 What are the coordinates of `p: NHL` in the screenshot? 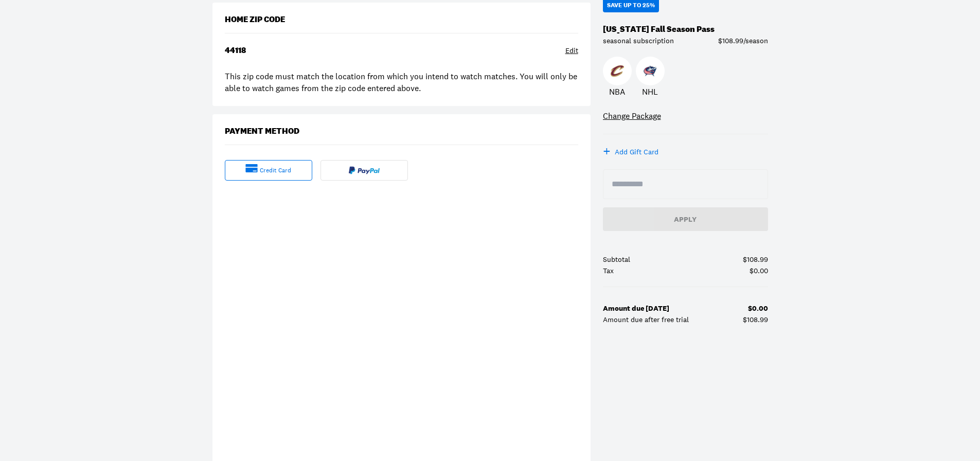 It's located at (649, 92).